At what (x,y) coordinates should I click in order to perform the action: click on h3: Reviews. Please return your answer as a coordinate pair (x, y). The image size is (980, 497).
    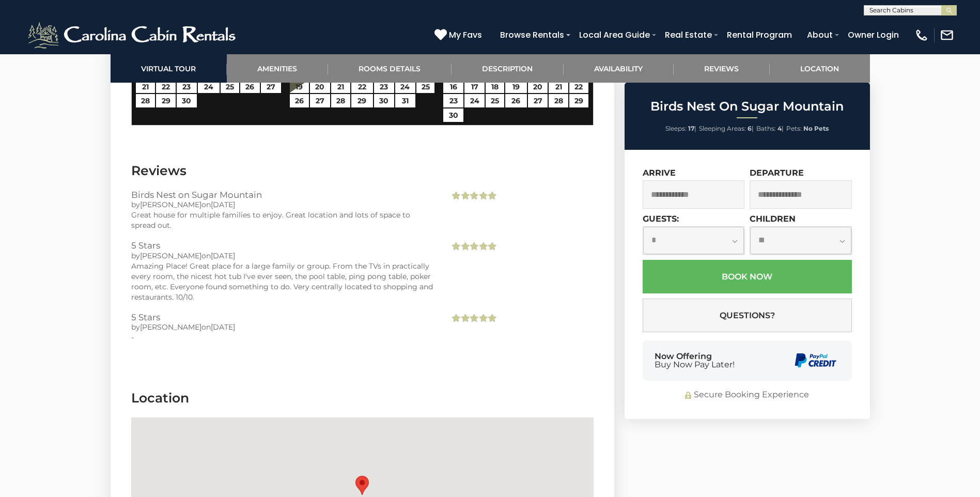
    Looking at the image, I should click on (362, 171).